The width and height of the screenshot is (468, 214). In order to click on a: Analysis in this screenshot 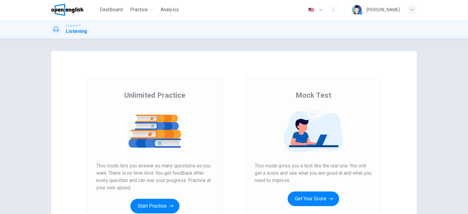, I will do `click(170, 10)`.